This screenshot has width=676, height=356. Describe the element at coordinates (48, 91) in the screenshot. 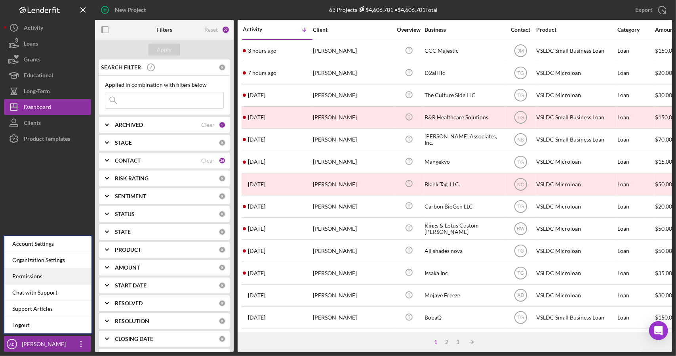

I see `button: Long-Term` at that location.